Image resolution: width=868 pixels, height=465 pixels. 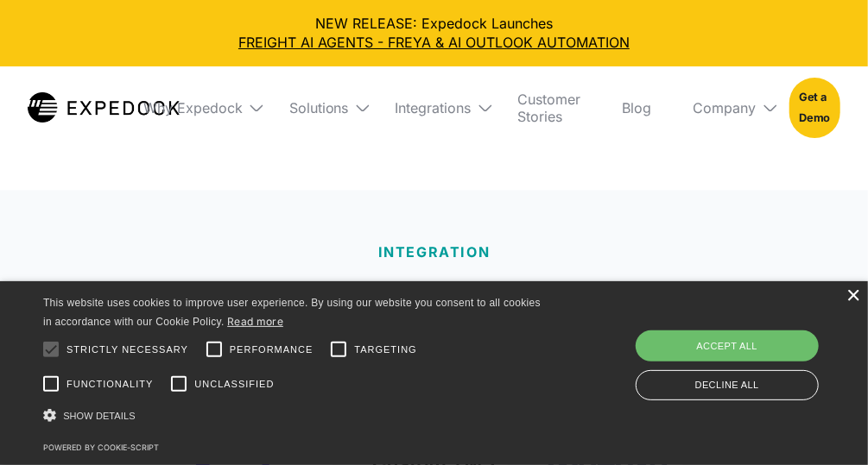 What do you see at coordinates (234, 384) in the screenshot?
I see `span: Unclassified` at bounding box center [234, 384].